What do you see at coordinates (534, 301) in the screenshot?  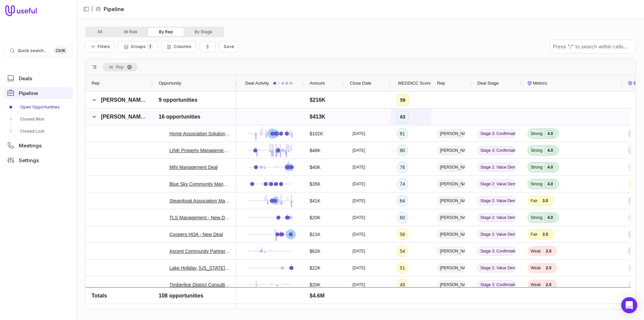 I see `span: Poor` at bounding box center [534, 301].